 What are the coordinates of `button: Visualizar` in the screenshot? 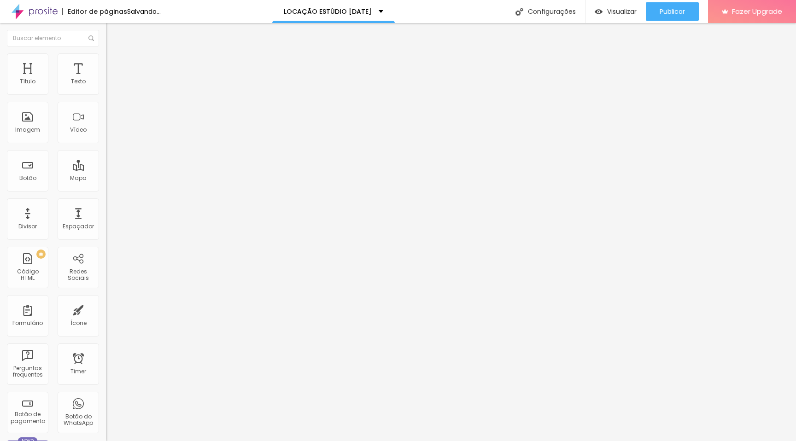 It's located at (616, 12).